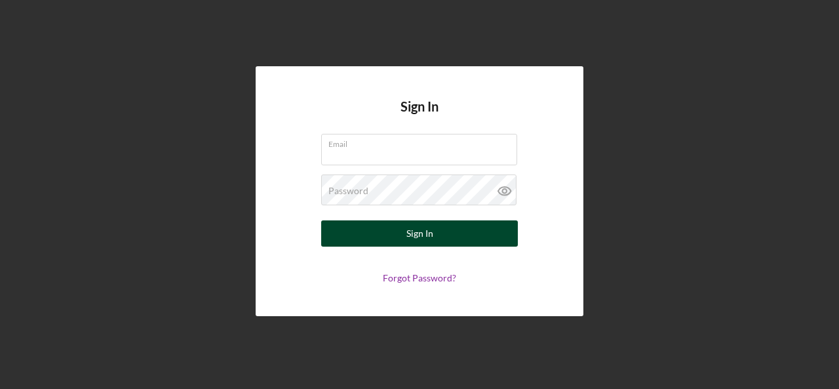 The image size is (839, 389). I want to click on h4: Sign In, so click(419, 116).